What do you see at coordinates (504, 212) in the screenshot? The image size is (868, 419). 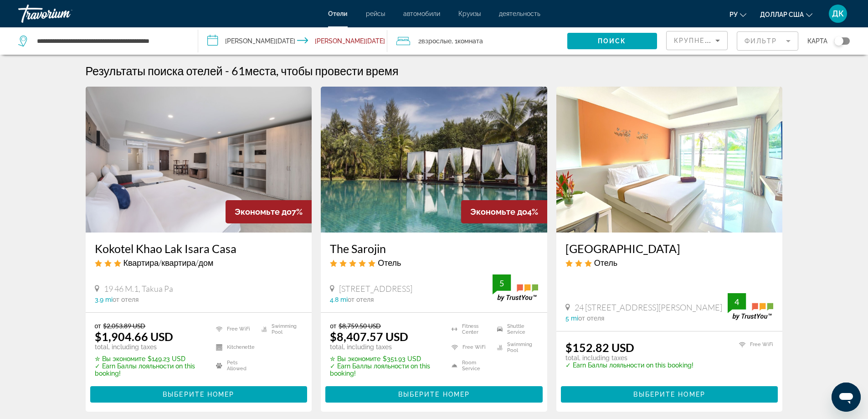 I see `div: 4%` at bounding box center [504, 212].